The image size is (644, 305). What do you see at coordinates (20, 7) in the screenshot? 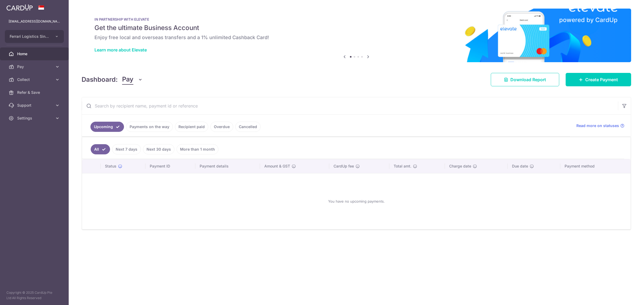
I see `img: CardUp` at bounding box center [20, 7].